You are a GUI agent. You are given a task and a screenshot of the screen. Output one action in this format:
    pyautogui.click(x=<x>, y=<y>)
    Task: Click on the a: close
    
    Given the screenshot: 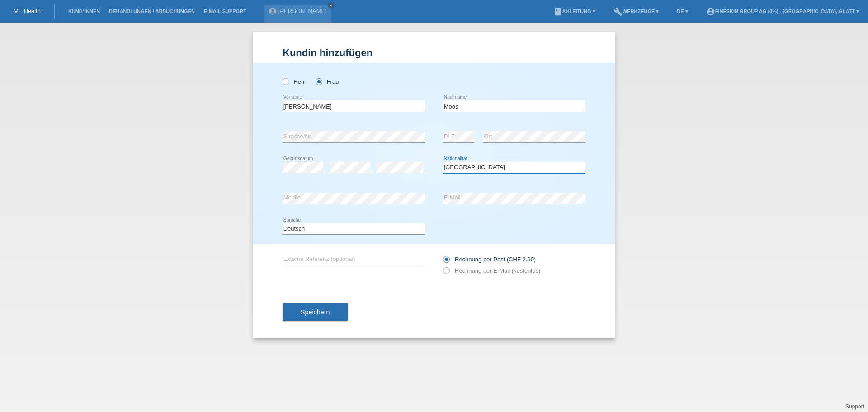 What is the action you would take?
    pyautogui.click(x=331, y=5)
    